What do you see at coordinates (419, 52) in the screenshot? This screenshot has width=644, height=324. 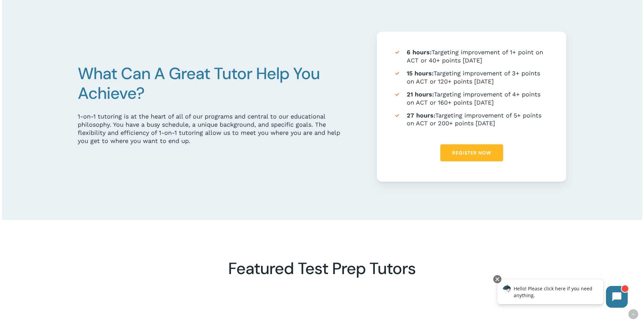 I see `strong: 6 hours:` at bounding box center [419, 52].